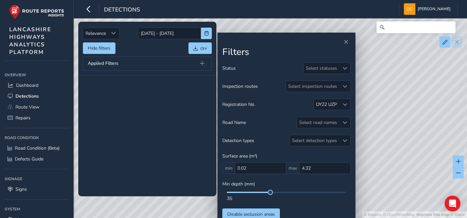 The height and width of the screenshot is (218, 467). What do you see at coordinates (23, 118) in the screenshot?
I see `span: Repairs` at bounding box center [23, 118].